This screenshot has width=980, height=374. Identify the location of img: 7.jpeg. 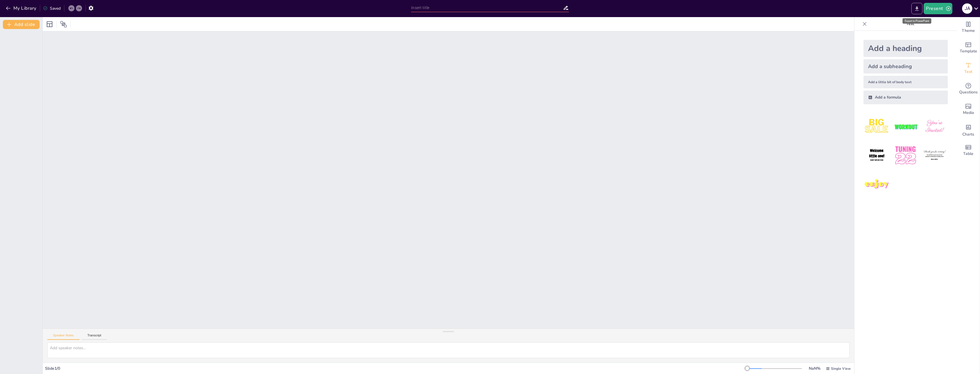
(877, 184).